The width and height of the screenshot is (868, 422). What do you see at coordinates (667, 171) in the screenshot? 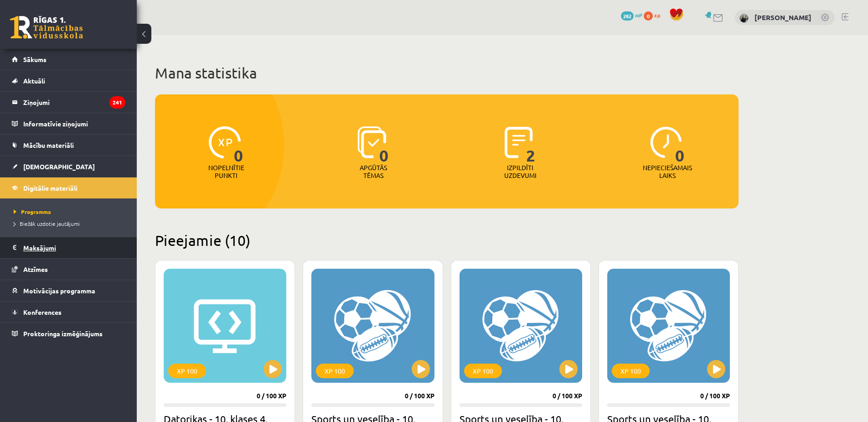
I see `p: Nepieciešamais laiks` at bounding box center [667, 171].